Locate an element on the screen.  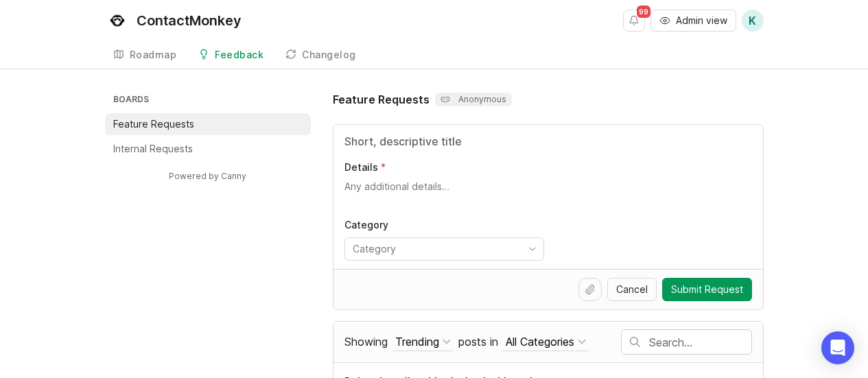
input: Search… is located at coordinates (700, 343).